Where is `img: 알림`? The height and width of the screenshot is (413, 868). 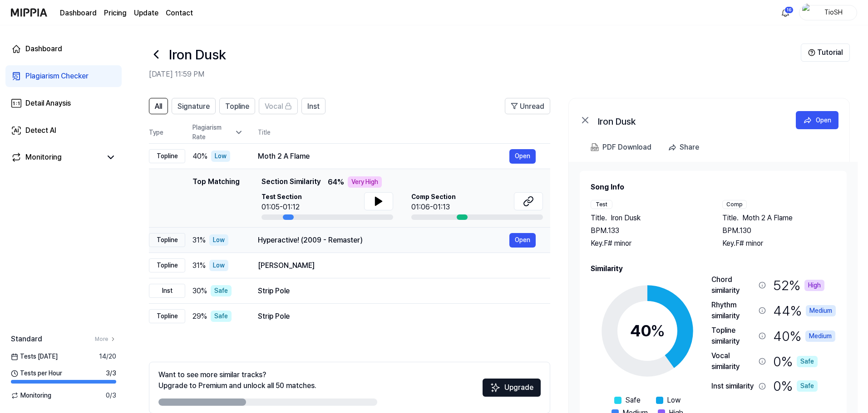
img: 알림 is located at coordinates (786, 13).